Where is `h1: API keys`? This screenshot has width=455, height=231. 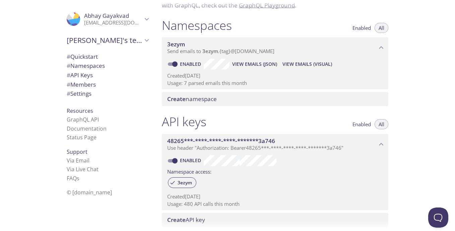 h1: API keys is located at coordinates (184, 121).